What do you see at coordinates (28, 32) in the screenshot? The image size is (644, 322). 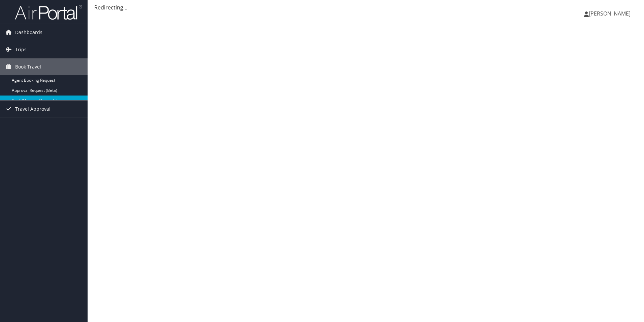 I see `span: Dashboards` at bounding box center [28, 32].